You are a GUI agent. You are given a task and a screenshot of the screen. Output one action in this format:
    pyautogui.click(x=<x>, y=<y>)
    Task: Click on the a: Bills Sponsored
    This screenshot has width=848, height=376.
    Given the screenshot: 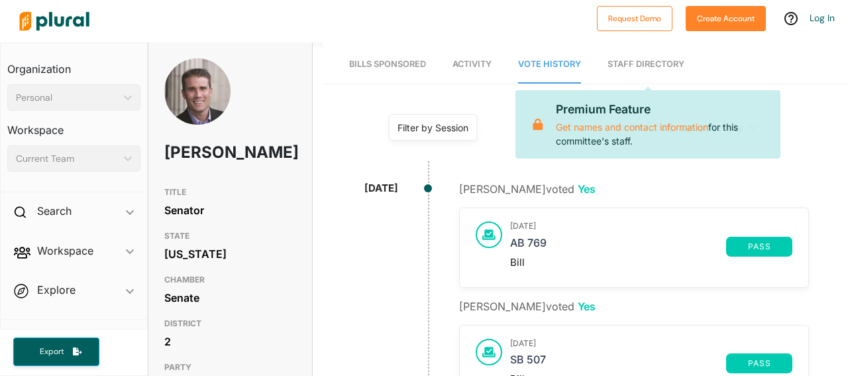 What is the action you would take?
    pyautogui.click(x=387, y=64)
    